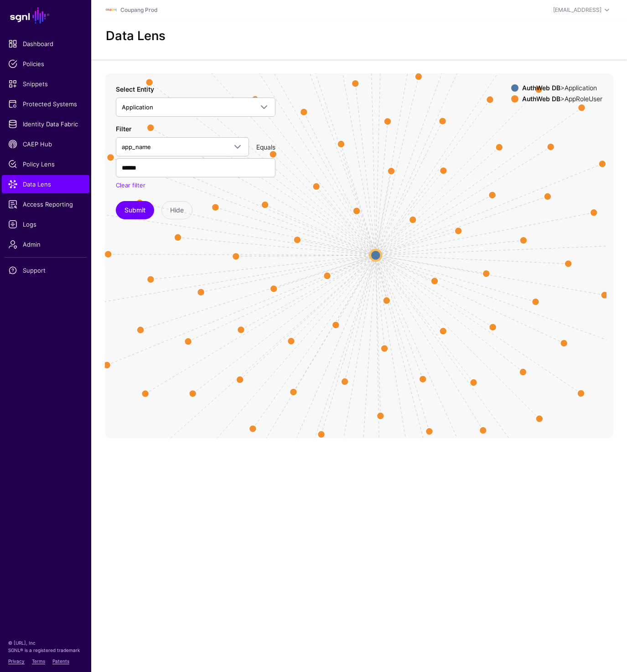 This screenshot has height=672, width=627. What do you see at coordinates (45, 84) in the screenshot?
I see `span: Snippets` at bounding box center [45, 84].